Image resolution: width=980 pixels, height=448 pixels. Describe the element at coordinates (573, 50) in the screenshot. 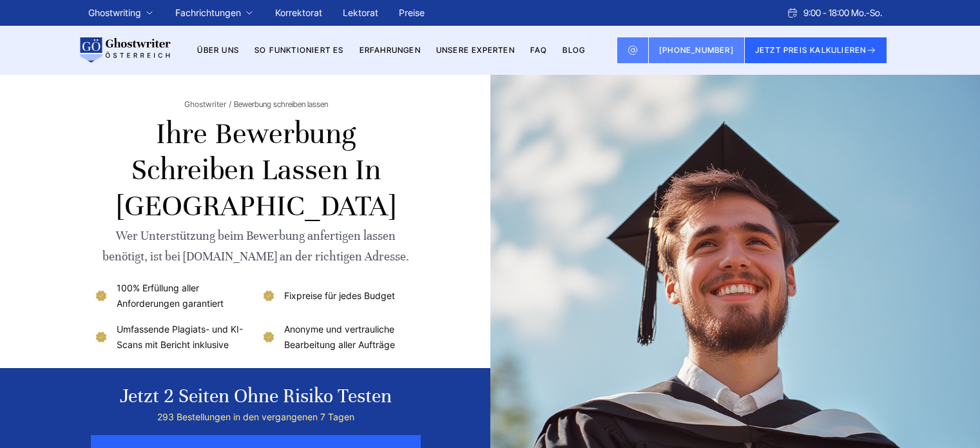

I see `a: BLOG` at that location.